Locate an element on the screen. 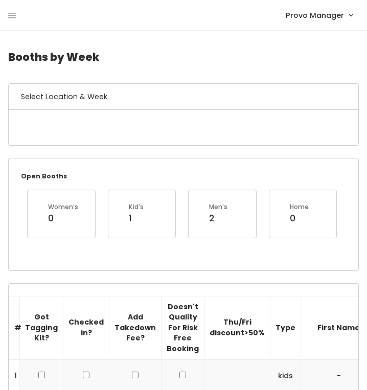 This screenshot has width=367, height=390. th: Type is located at coordinates (286, 328).